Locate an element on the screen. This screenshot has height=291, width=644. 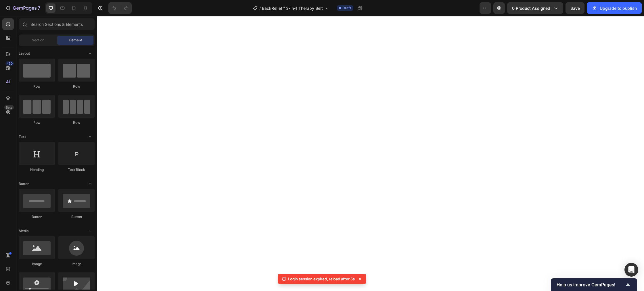
span: 0 product assigned is located at coordinates (531, 8).